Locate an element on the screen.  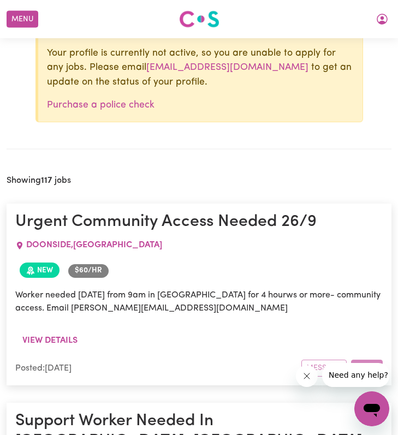
button: My Account is located at coordinates (382, 19).